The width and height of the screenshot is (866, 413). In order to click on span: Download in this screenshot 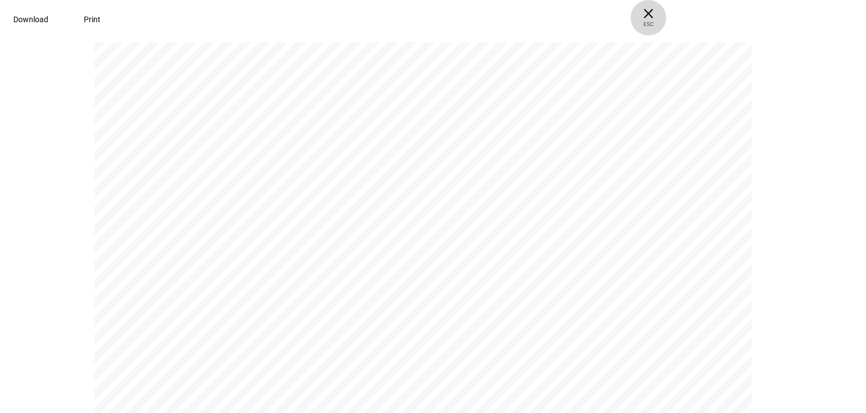, I will do `click(31, 19)`.